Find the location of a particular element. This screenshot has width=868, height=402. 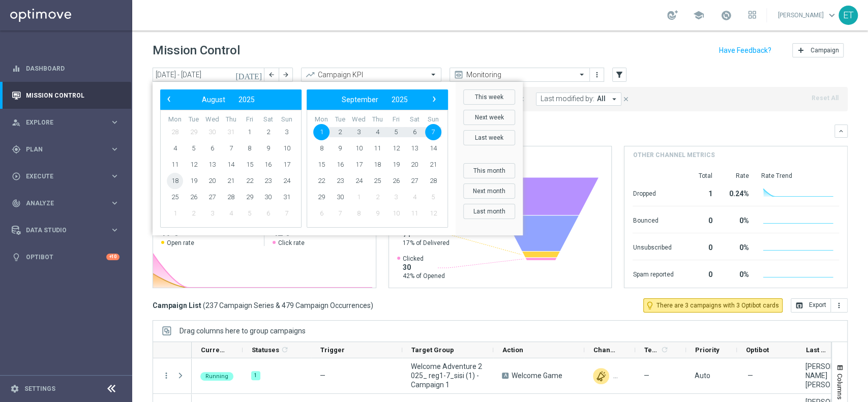

span: 18 is located at coordinates (377, 165).